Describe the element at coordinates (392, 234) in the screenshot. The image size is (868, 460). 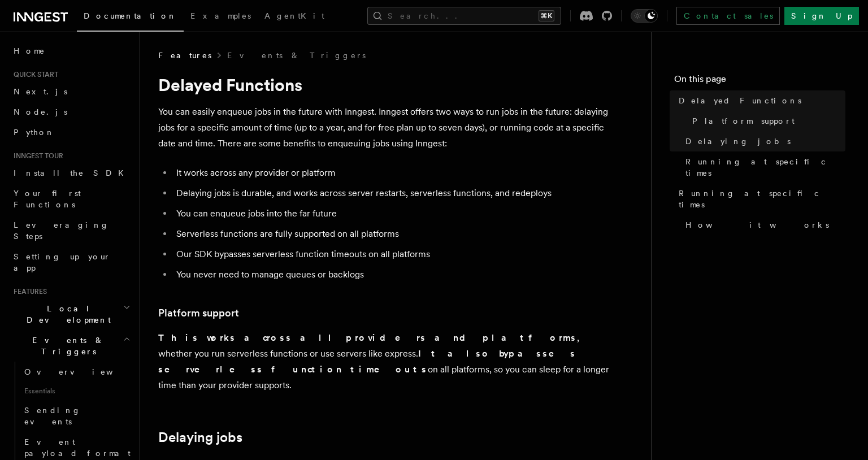
I see `li: Serverless functions are fully supported on all platforms` at that location.